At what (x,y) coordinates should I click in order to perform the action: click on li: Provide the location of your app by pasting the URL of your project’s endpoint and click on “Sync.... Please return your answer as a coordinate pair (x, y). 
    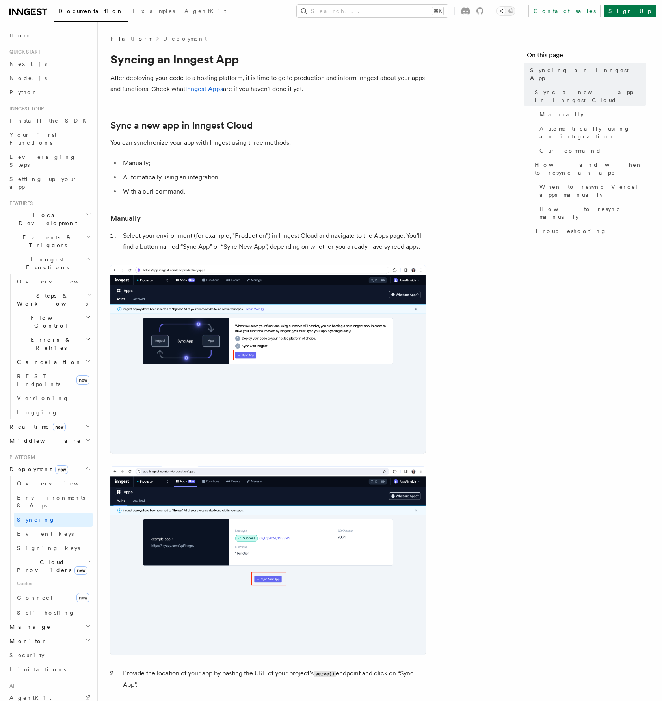
    Looking at the image, I should click on (273, 679).